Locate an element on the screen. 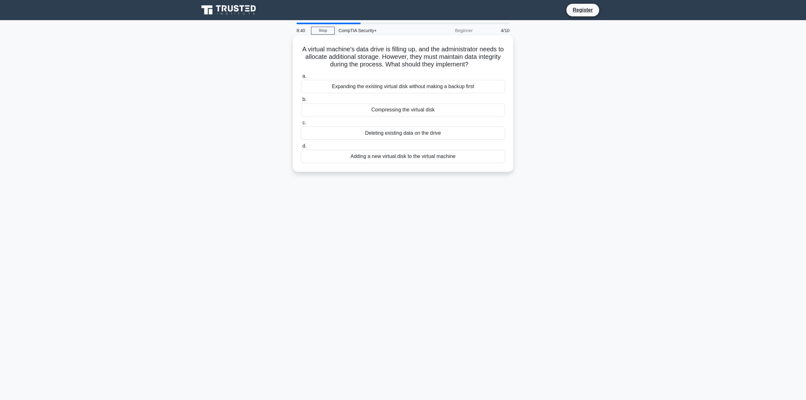  h5: A virtual machine's data drive is filling up, and the administrator needs to allocate additional ... is located at coordinates (403, 57).